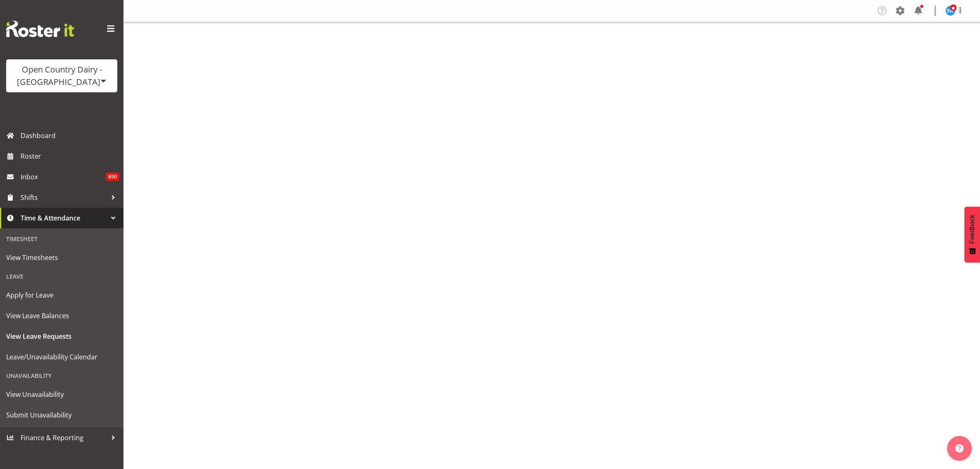  I want to click on span: View Leave Balances, so click(62, 316).